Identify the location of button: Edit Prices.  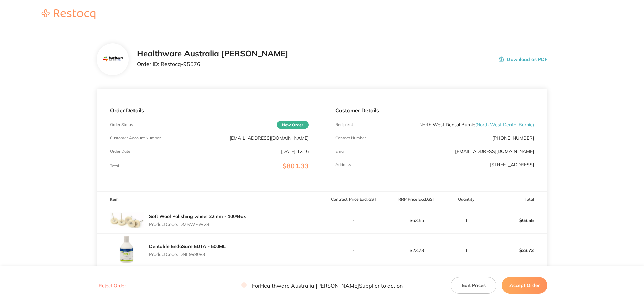
(474, 285).